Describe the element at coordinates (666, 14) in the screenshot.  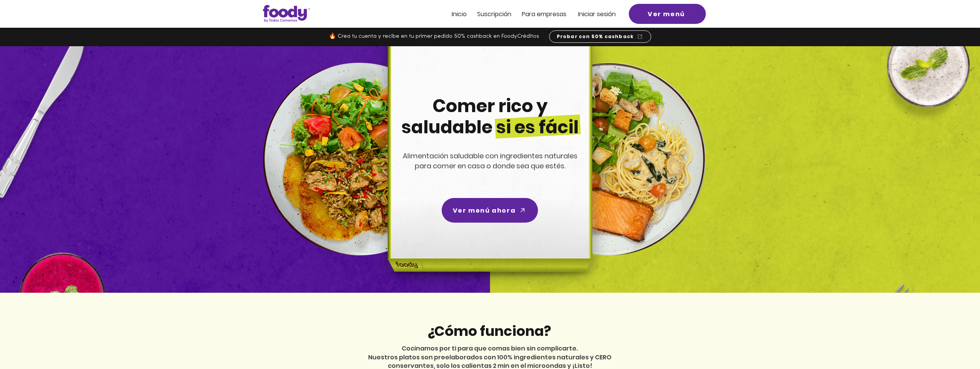
I see `span: Ver menú` at that location.